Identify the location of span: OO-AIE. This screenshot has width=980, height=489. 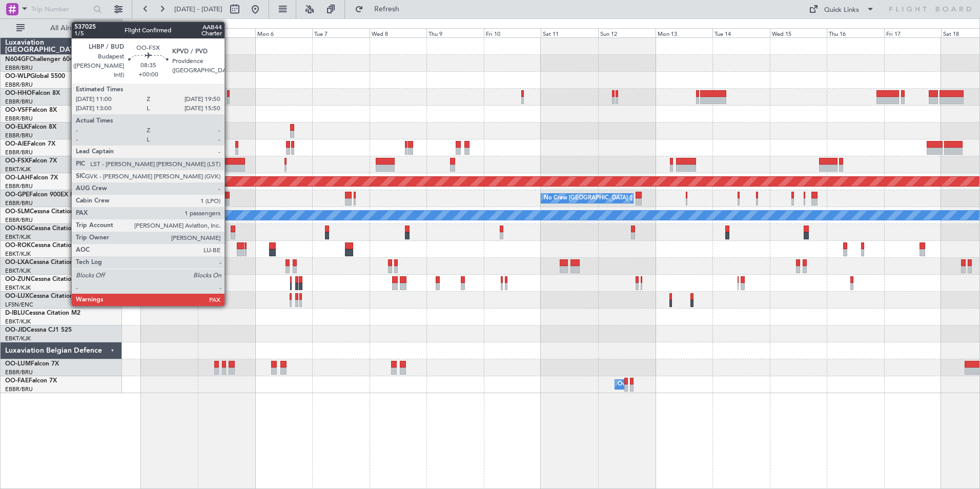
(16, 144).